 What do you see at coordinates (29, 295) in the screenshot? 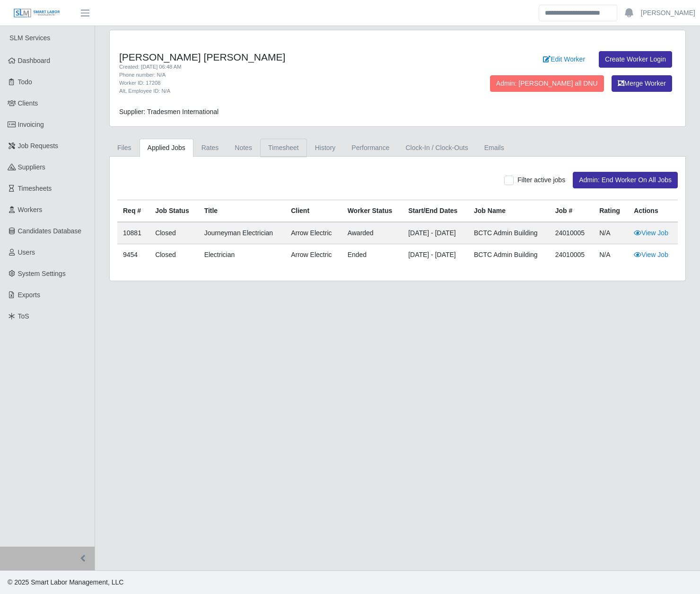
I see `span: Exports` at bounding box center [29, 295].